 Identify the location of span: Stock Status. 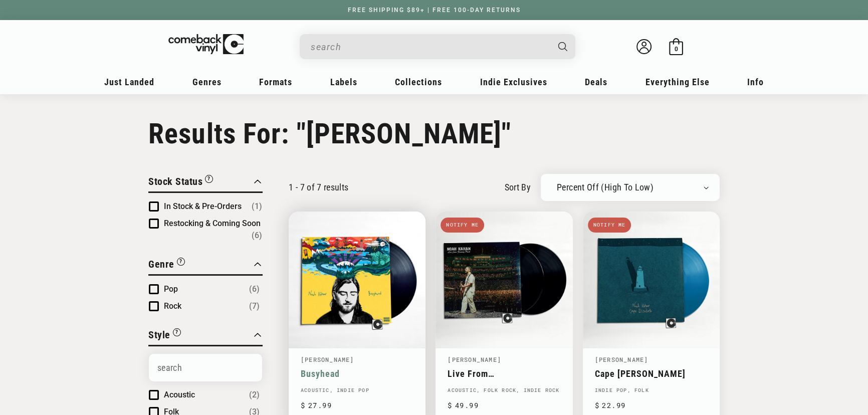
(176, 181).